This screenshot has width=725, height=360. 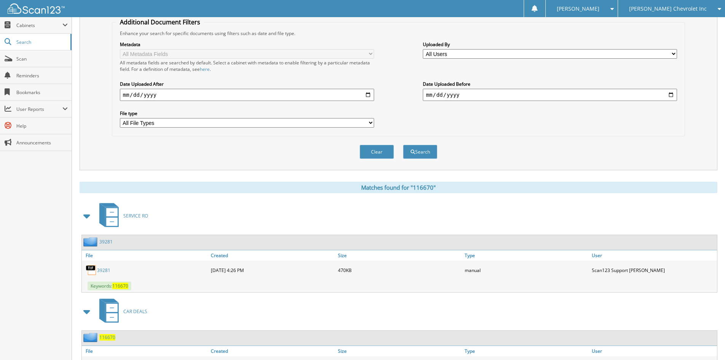 I want to click on span: Bookmarks, so click(x=42, y=92).